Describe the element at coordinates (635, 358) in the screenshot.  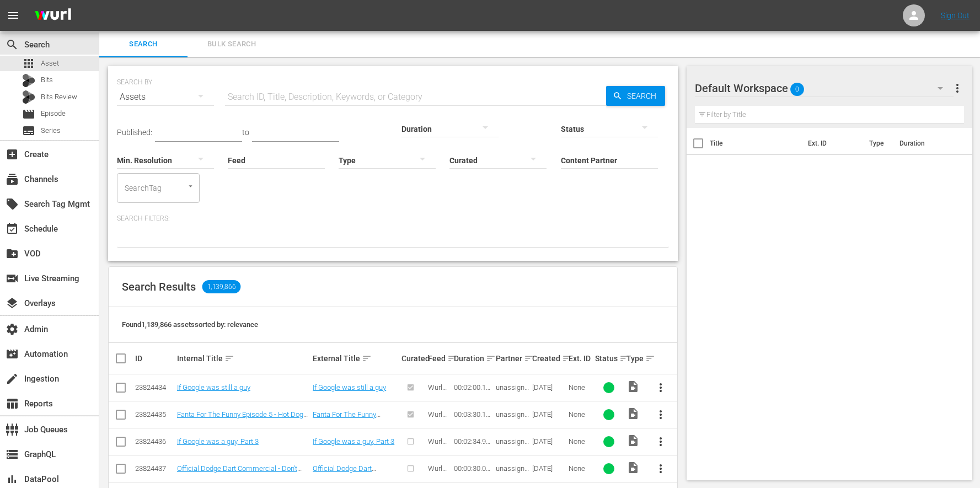
I see `div: Type` at that location.